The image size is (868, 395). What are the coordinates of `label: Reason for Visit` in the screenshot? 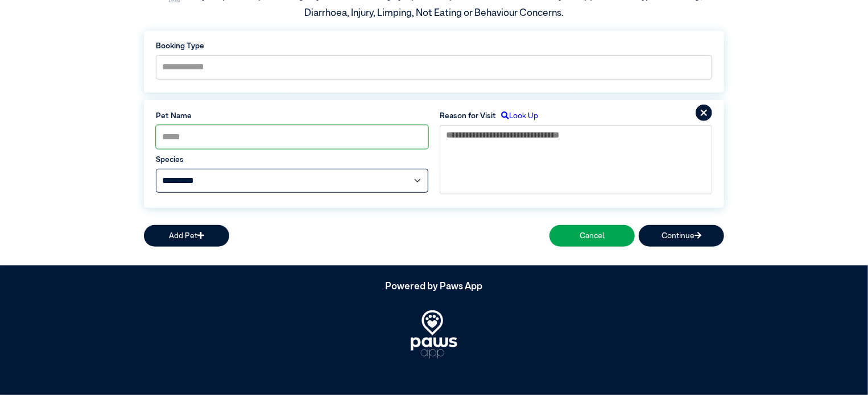 It's located at (467, 116).